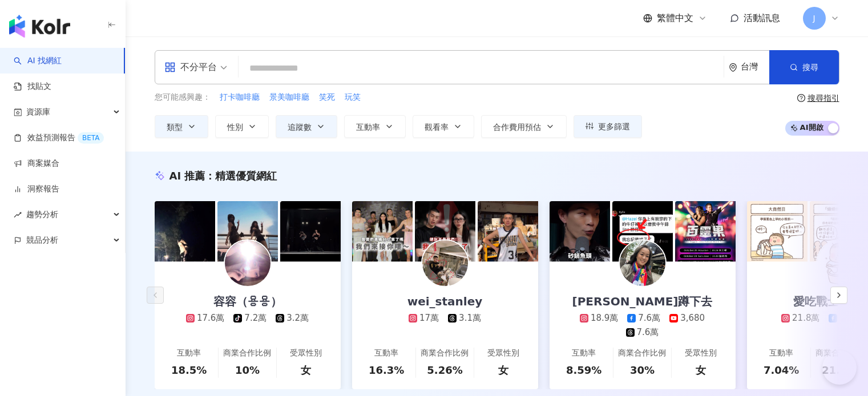 The height and width of the screenshot is (396, 868). What do you see at coordinates (248, 302) in the screenshot?
I see `div: 容容（용용）` at bounding box center [248, 302].